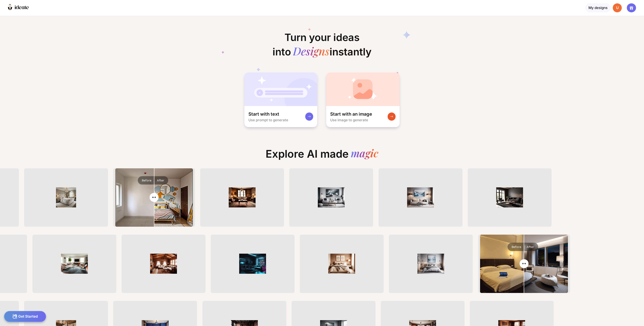 Image resolution: width=644 pixels, height=326 pixels. Describe the element at coordinates (66, 198) in the screenshot. I see `img: Thumbnailexplore-image9.png` at that location.